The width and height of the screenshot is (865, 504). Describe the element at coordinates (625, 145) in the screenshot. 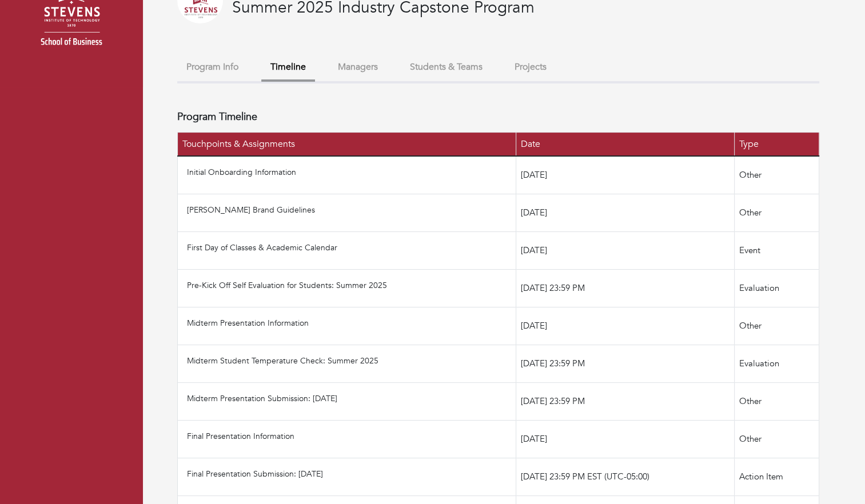

I see `th: Date` at that location.